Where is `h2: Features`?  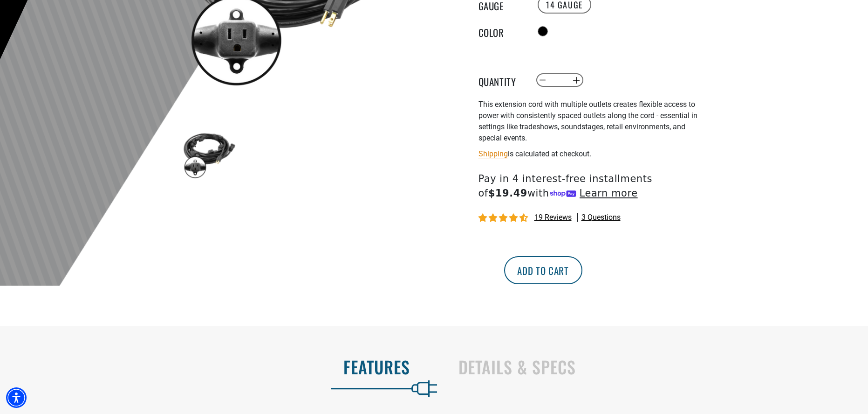
h2: Features is located at coordinates (215, 367).